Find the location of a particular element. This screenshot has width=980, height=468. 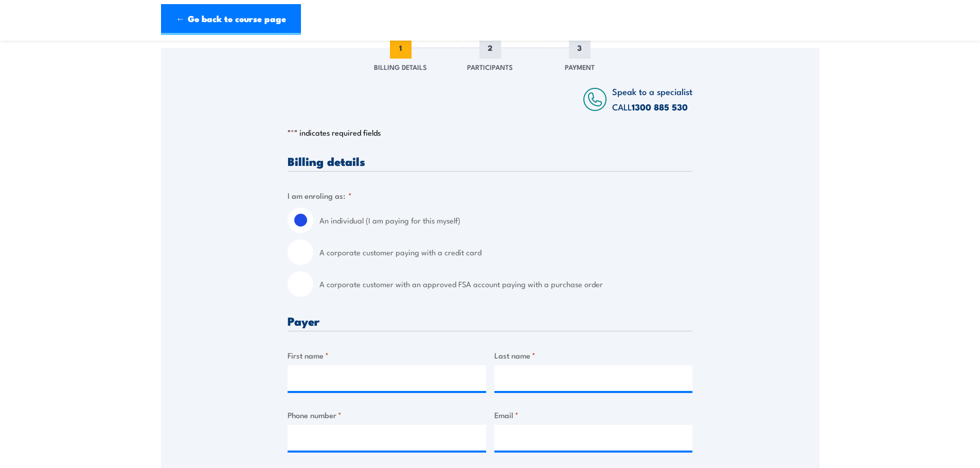

span: 1 is located at coordinates (401, 48).